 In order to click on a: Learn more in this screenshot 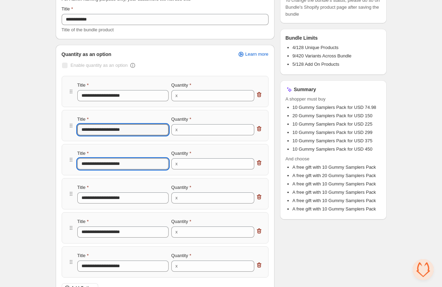, I will do `click(253, 54)`.